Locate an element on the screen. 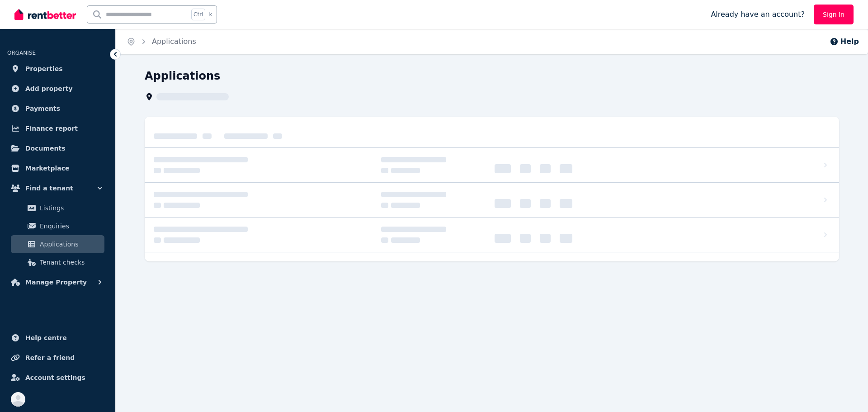 This screenshot has width=868, height=412. span: Properties is located at coordinates (44, 69).